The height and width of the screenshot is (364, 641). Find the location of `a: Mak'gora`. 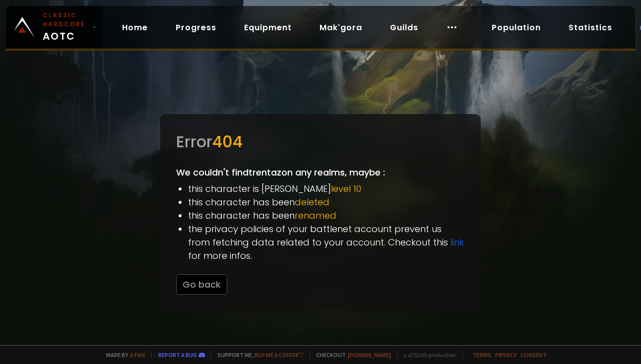

a: Mak'gora is located at coordinates (341, 27).